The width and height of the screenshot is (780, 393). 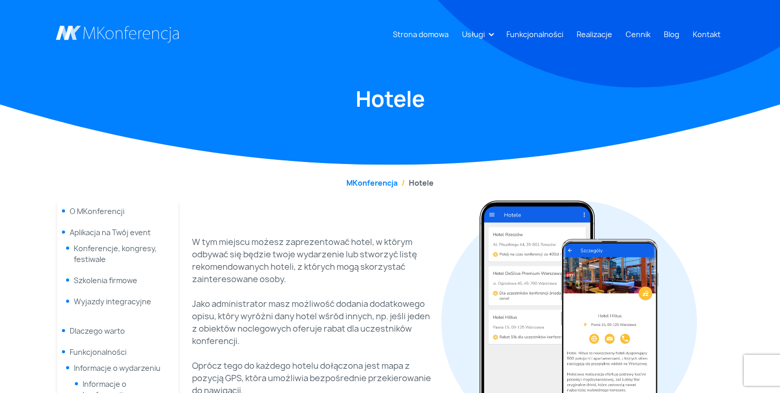 I want to click on a: Szkolenia firmowe, so click(x=105, y=280).